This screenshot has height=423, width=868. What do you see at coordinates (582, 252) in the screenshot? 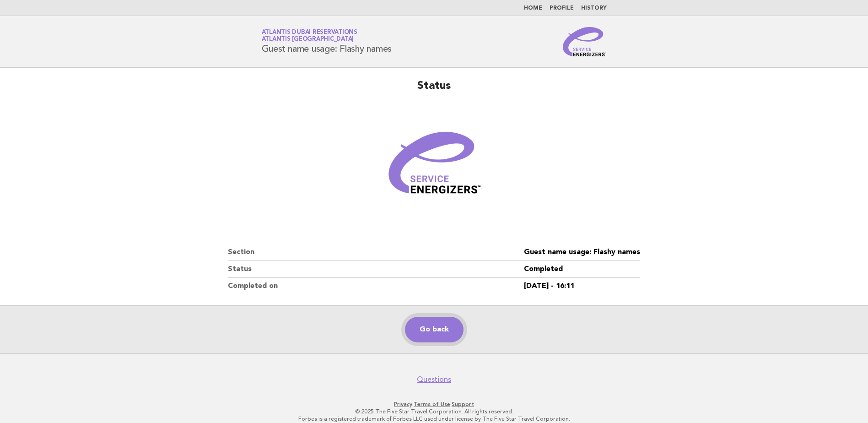
I see `dd: Guest name usage: Flashy names` at bounding box center [582, 252].